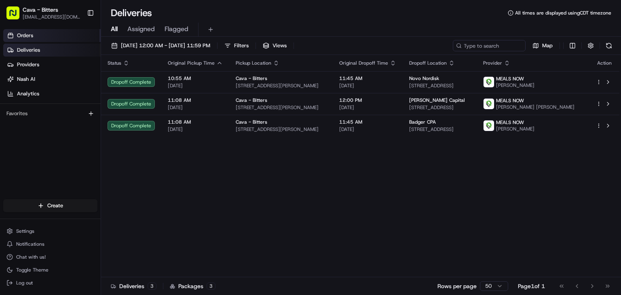 This screenshot has height=295, width=621. Describe the element at coordinates (52, 65) in the screenshot. I see `a: Providers` at that location.